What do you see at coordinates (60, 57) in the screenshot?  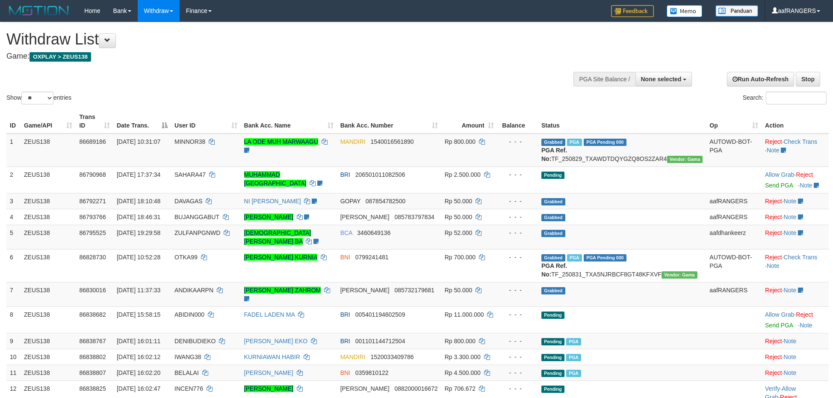 I see `span: OXPLAY > ZEUS138` at bounding box center [60, 57].